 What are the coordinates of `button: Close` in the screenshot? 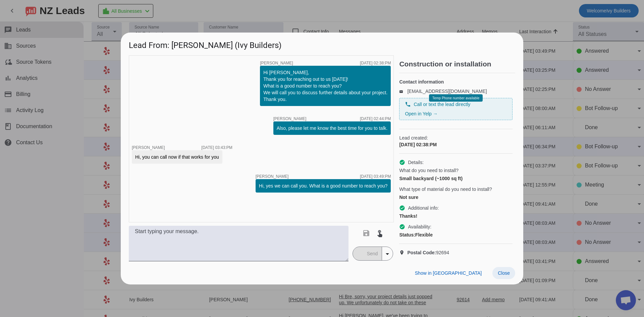 It's located at (504, 273).